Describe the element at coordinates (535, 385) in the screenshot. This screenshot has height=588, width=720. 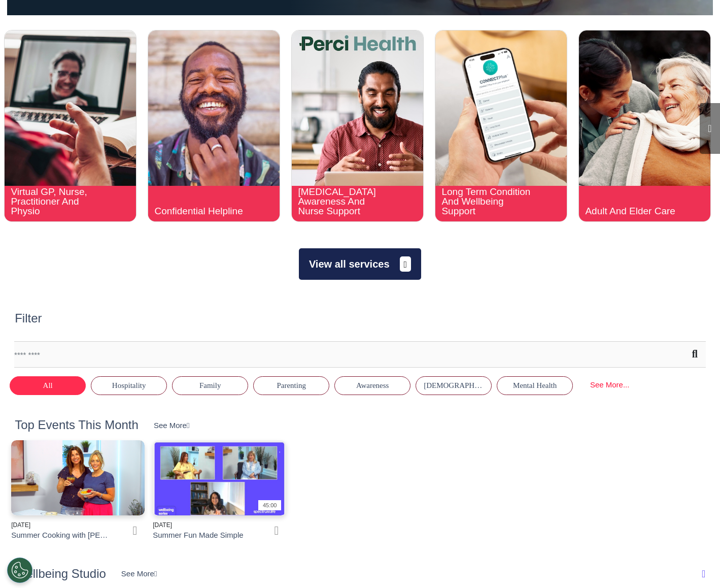
I see `button: Mental Health` at that location.